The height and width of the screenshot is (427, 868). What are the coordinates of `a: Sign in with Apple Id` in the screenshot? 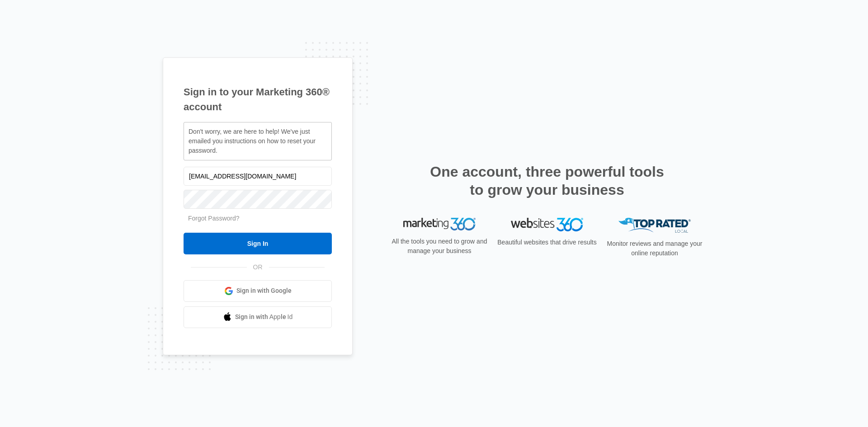 It's located at (258, 317).